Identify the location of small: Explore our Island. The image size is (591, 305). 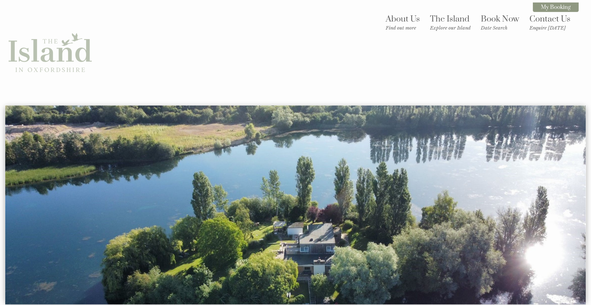
(450, 28).